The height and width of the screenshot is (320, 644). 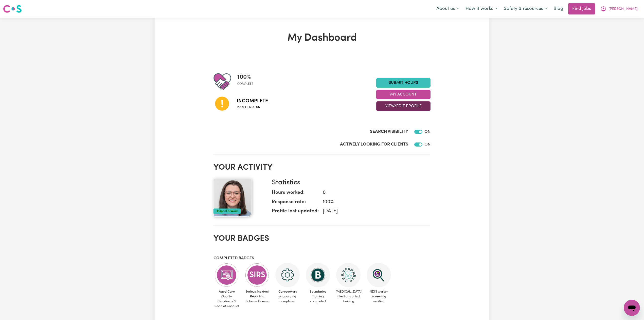 What do you see at coordinates (379, 296) in the screenshot?
I see `span: NDIS worker screening verified` at bounding box center [379, 296].